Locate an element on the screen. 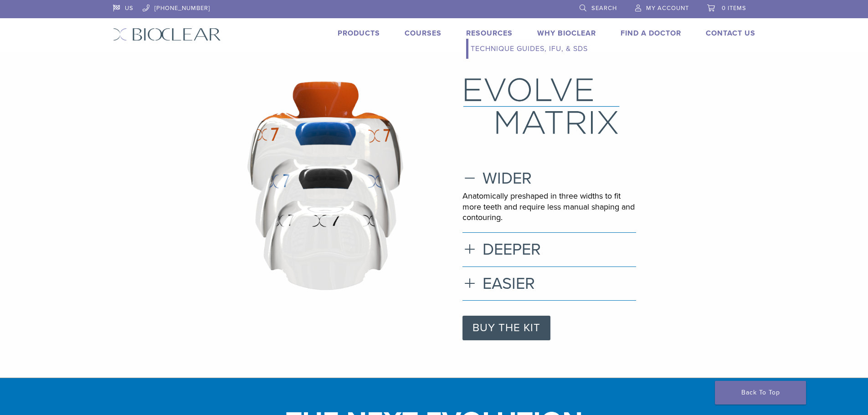  a: Resources is located at coordinates (489, 33).